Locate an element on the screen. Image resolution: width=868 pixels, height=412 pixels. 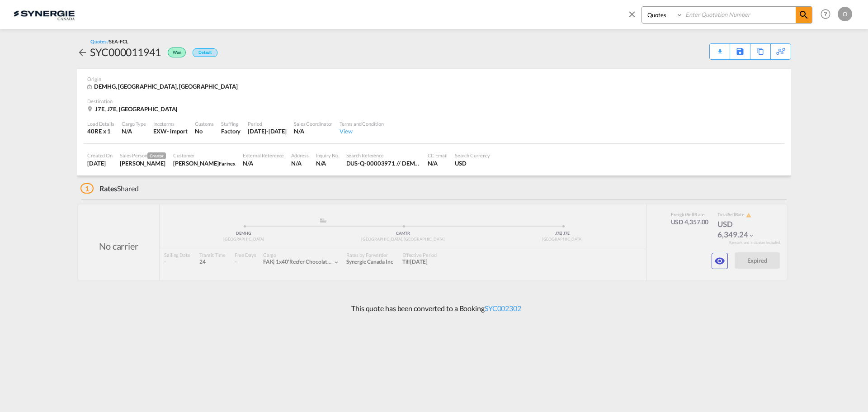
div: Factory Stuffing is located at coordinates (231, 131).